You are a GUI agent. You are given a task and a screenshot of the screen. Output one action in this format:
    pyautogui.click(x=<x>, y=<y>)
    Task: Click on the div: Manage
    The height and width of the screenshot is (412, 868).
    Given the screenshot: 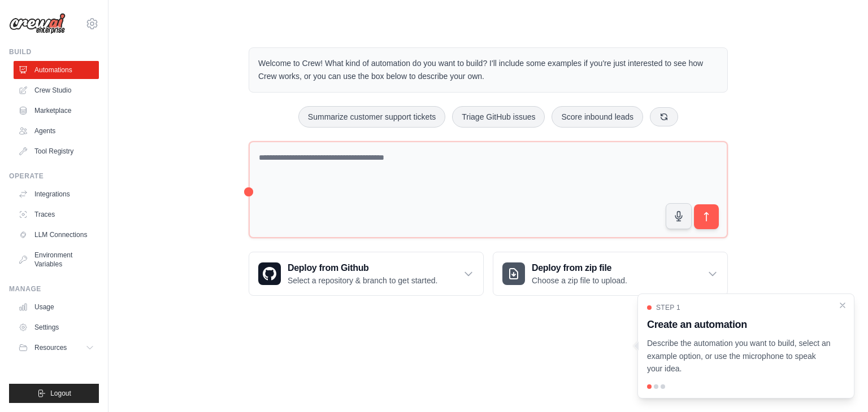 What is the action you would take?
    pyautogui.click(x=53, y=289)
    